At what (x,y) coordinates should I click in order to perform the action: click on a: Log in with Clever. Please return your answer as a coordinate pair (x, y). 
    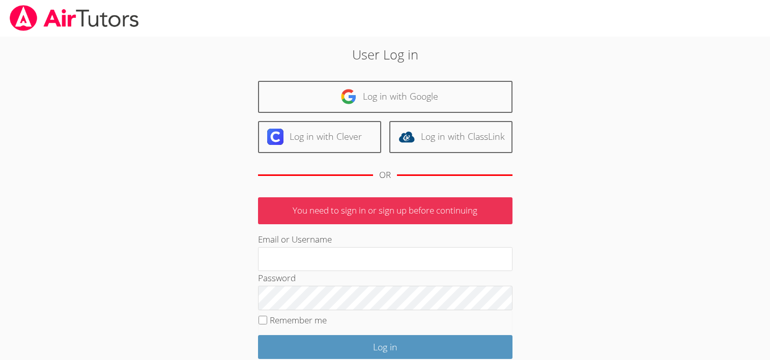
    Looking at the image, I should click on (320, 137).